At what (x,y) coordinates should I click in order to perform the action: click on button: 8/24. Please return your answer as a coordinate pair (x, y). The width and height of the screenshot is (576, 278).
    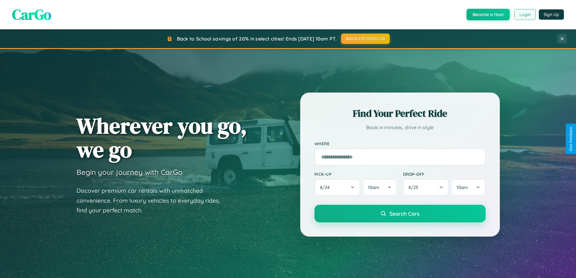
    Looking at the image, I should click on (337, 187).